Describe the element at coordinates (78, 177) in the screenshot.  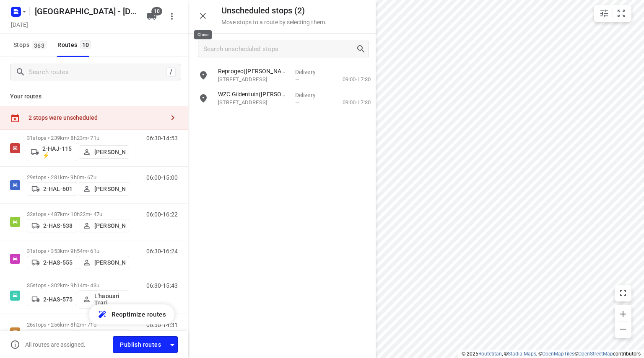
I see `p: 29 stops • 281km • 9h0m • 67u` at that location.